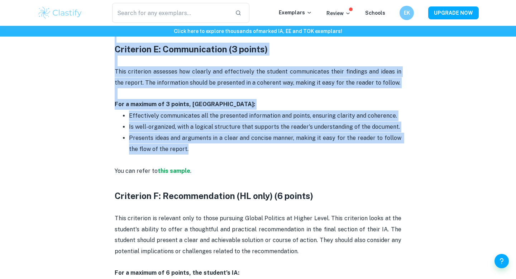  What do you see at coordinates (258, 77) in the screenshot?
I see `p: This criterion assesses how clearly and effectively the student communicates their findings and i...` at bounding box center [258, 77].